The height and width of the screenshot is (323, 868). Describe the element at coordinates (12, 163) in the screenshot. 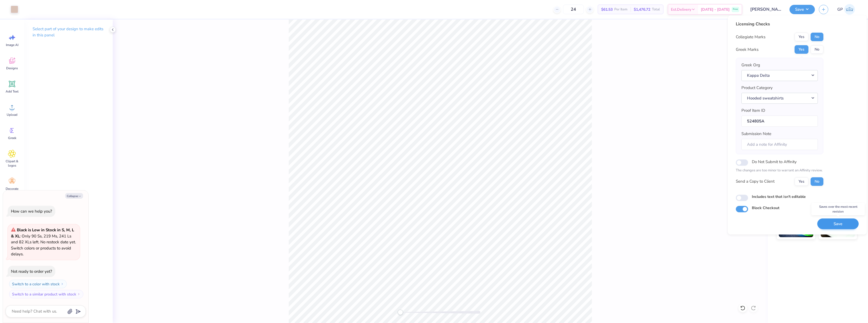

I see `span: Clipart & logos` at that location.